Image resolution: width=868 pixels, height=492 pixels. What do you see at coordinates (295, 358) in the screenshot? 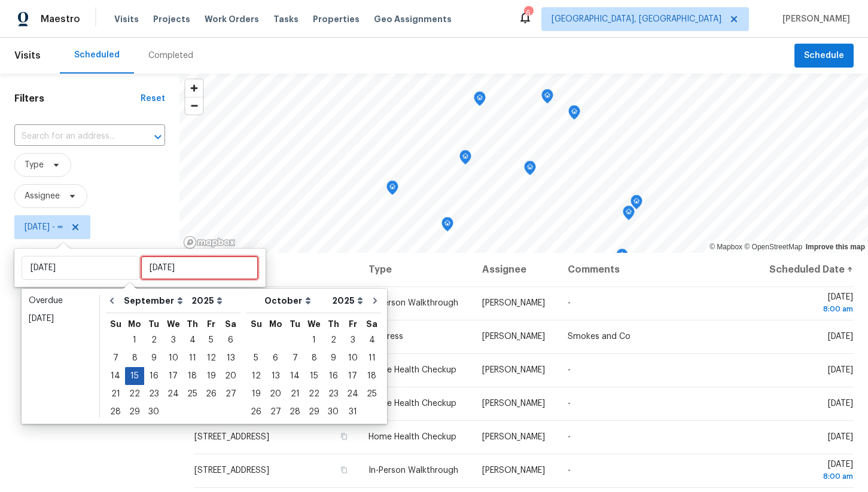
I see `div: 7` at bounding box center [295, 358].